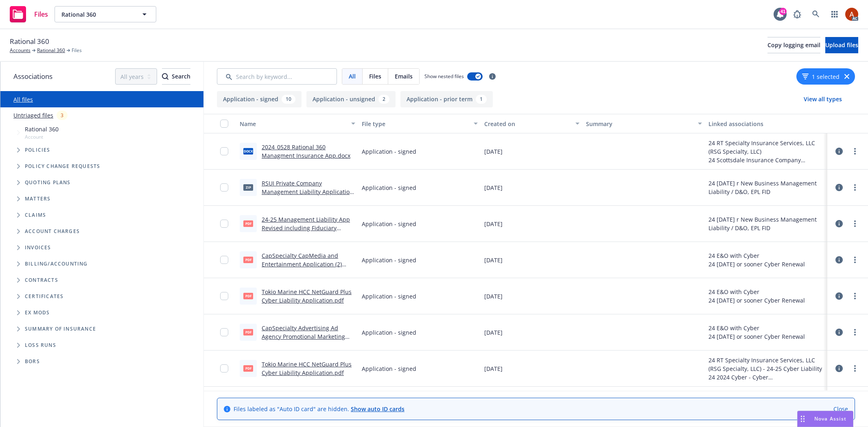  I want to click on div: 41, so click(783, 11).